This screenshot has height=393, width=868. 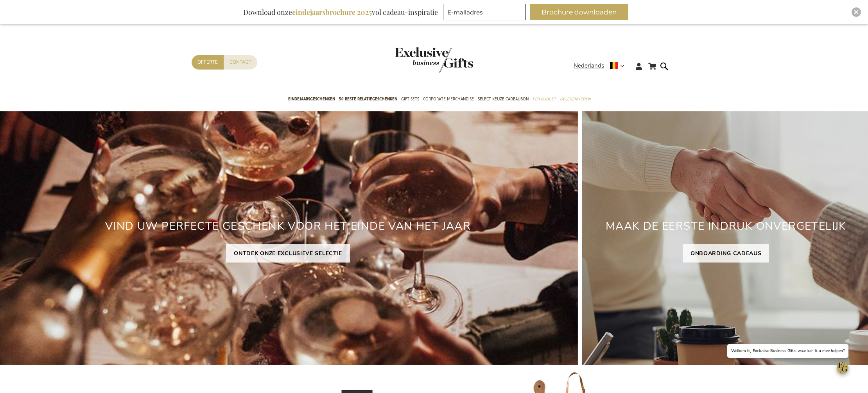 What do you see at coordinates (415, 60) in the screenshot?
I see `a: store logo` at bounding box center [415, 60].